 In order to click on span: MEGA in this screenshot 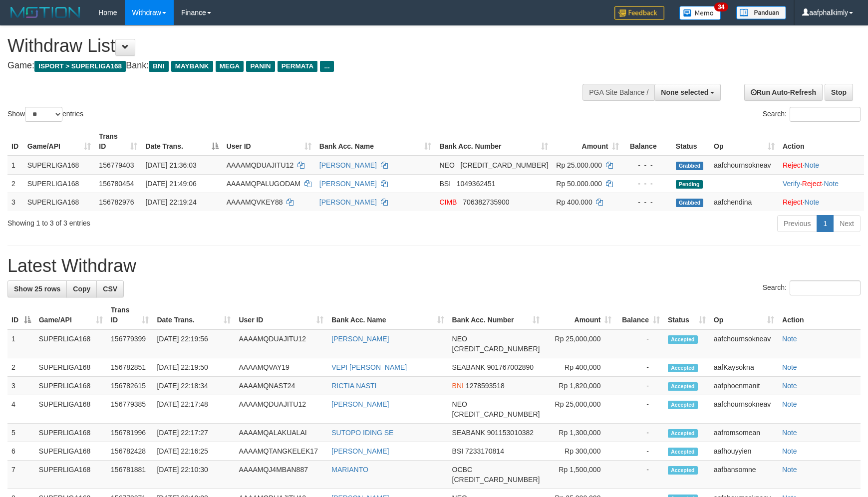, I will do `click(229, 66)`.